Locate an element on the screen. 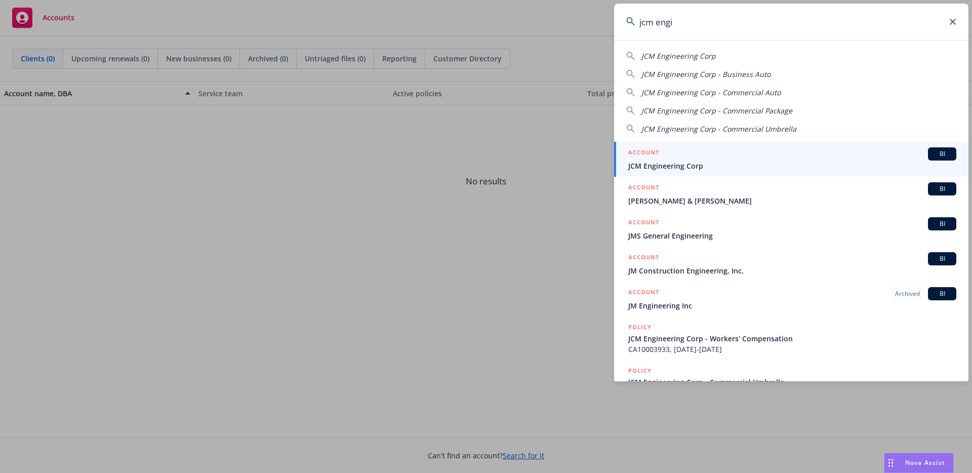 The image size is (972, 473). button: Nova Assist is located at coordinates (919, 463).